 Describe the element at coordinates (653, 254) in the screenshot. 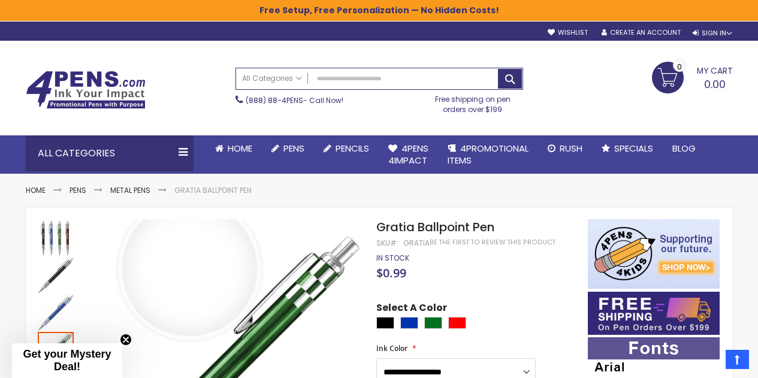

I see `img: 4pens 4 kids` at that location.